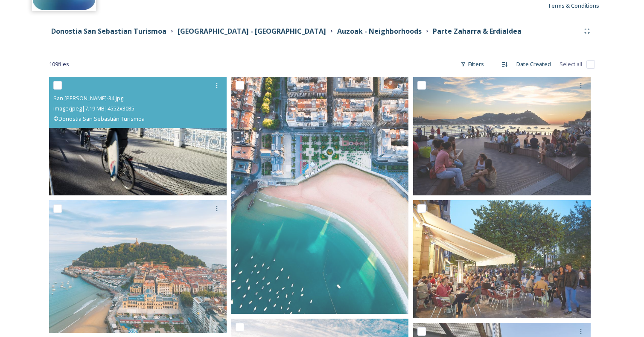  What do you see at coordinates (502, 259) in the screenshot?
I see `img: area-romntica-y-parte-vieja---javier-larrea_25101612719_o.jpg` at bounding box center [502, 259].